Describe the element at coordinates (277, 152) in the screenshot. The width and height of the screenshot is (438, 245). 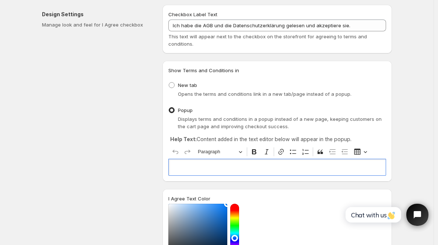
I see `div: Editor toolbar` at that location.